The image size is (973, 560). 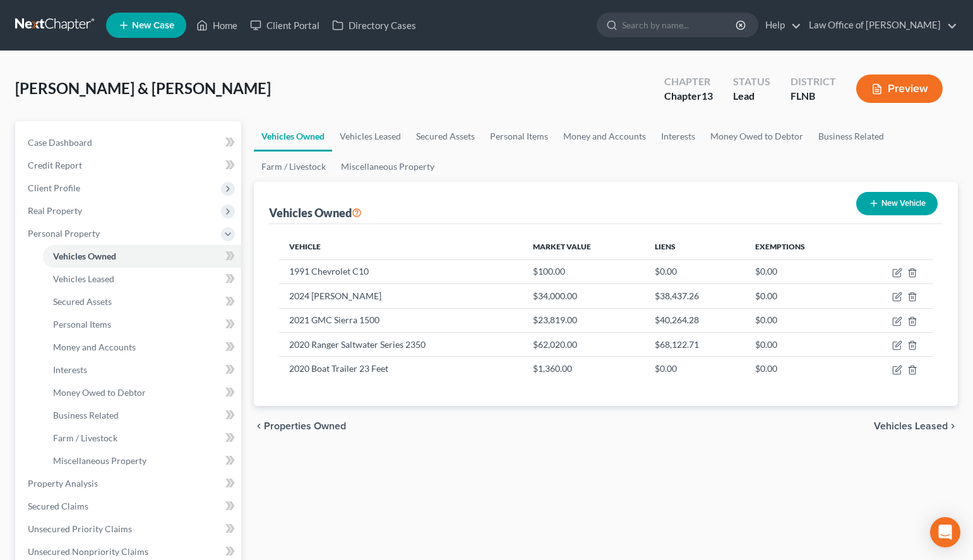 What do you see at coordinates (60, 142) in the screenshot?
I see `span: Case Dashboard` at bounding box center [60, 142].